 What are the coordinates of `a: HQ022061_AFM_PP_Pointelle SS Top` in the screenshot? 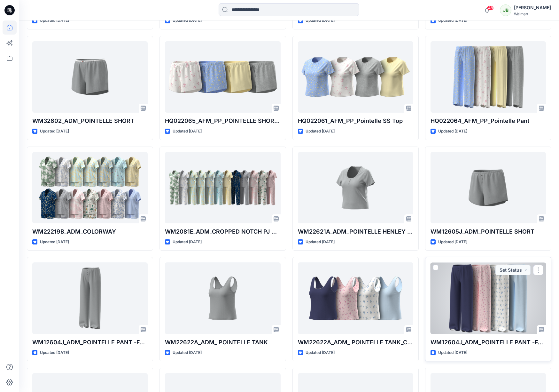 It's located at (355, 77).